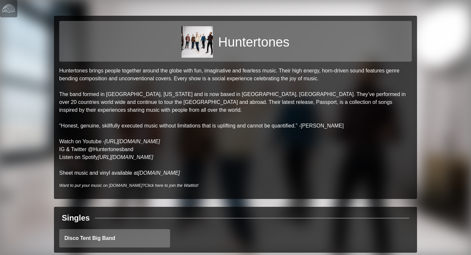 The image size is (471, 255). I want to click on img: 0aaab95535ba1d6e927e4f027910c1506c851ad4869c6d299e4185d8a83a148d.jpg, so click(197, 42).